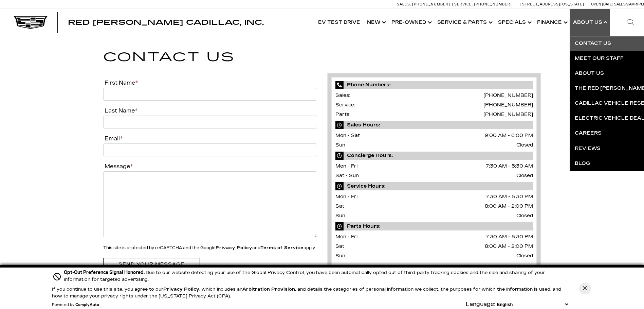  I want to click on input: Send your message, so click(151, 264).